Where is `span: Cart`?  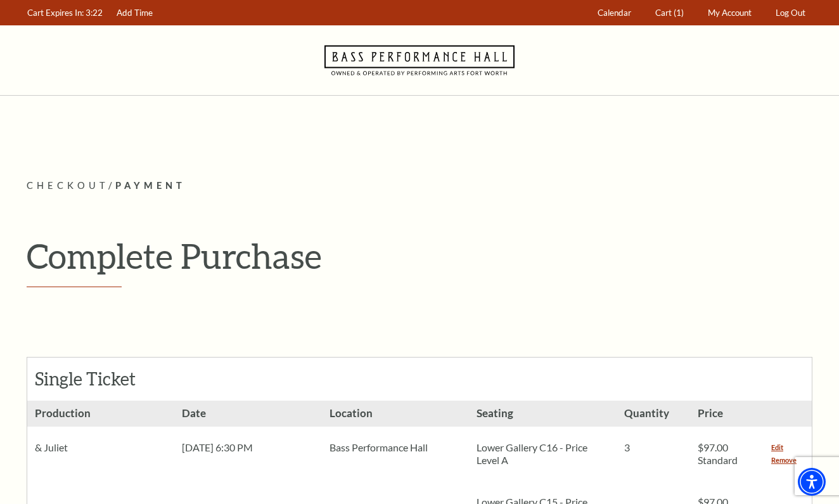 span: Cart is located at coordinates (664, 13).